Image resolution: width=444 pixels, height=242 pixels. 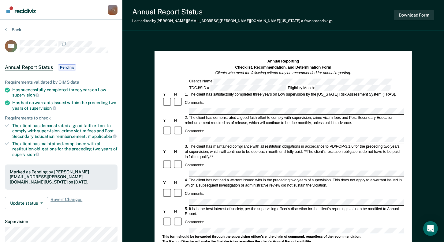 What do you see at coordinates (13, 30) in the screenshot?
I see `button: Back` at bounding box center [13, 30].